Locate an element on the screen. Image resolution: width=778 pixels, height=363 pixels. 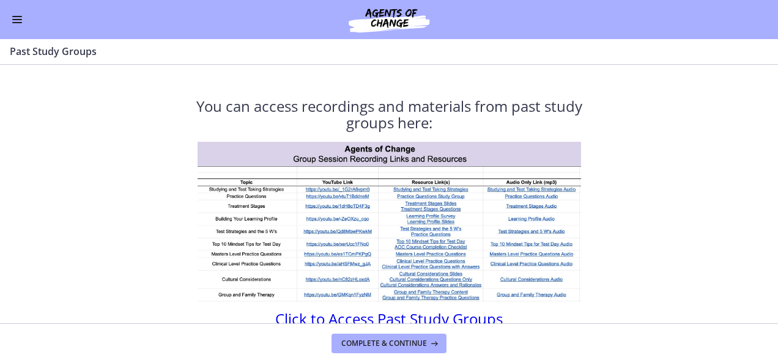
span: You can access recordings and materials from past study groups here: is located at coordinates (389, 114).